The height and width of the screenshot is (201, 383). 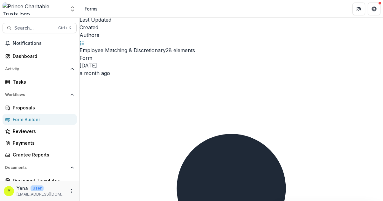 What do you see at coordinates (39, 180) in the screenshot?
I see `a: Document Templates` at bounding box center [39, 180].